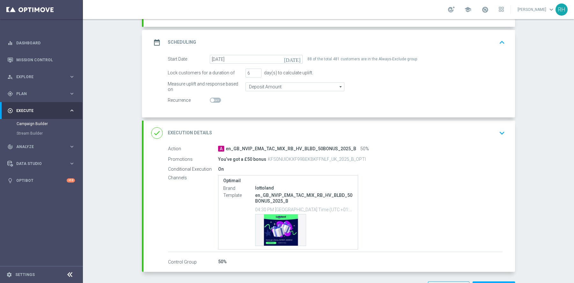  I want to click on div: Explore, so click(38, 77).